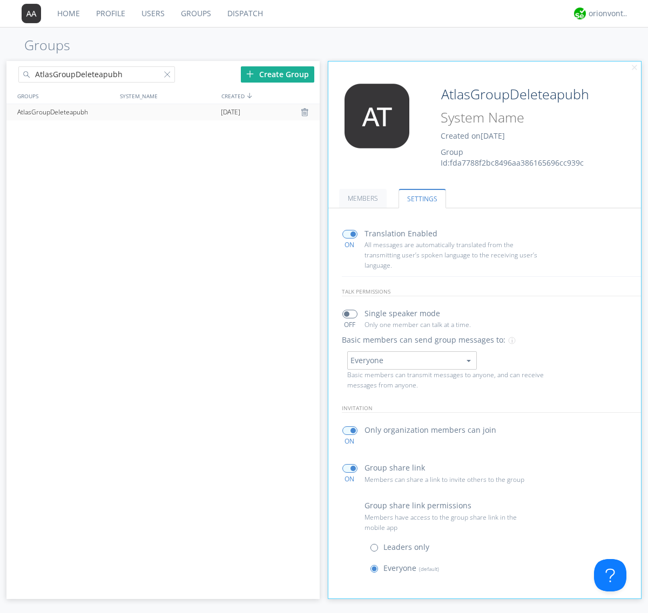  Describe the element at coordinates (472, 136) in the screenshot. I see `span: Created on` at that location.